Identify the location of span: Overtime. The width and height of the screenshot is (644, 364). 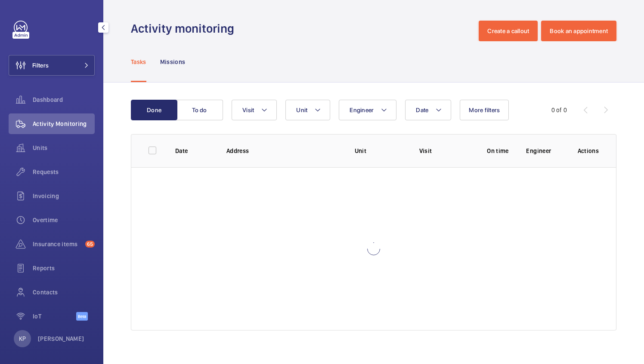
(63, 220).